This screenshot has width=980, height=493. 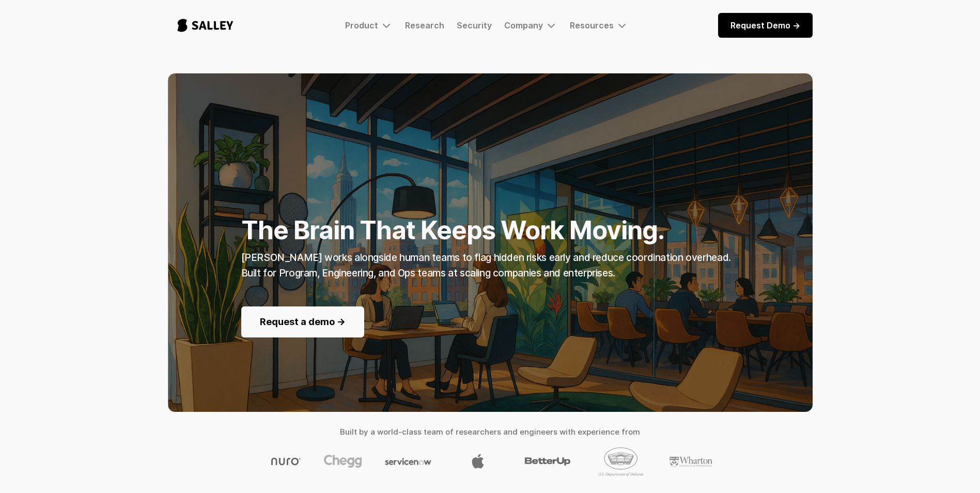 What do you see at coordinates (425, 26) in the screenshot?
I see `a: Research` at bounding box center [425, 26].